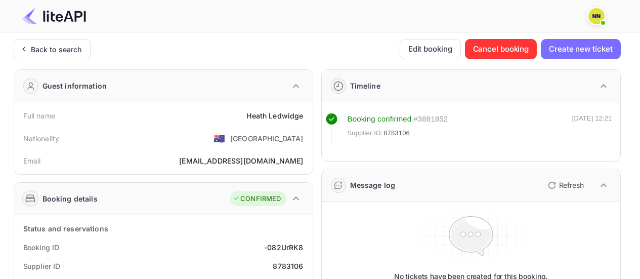 The image size is (640, 279). I want to click on img: LiteAPI Logo, so click(54, 16).